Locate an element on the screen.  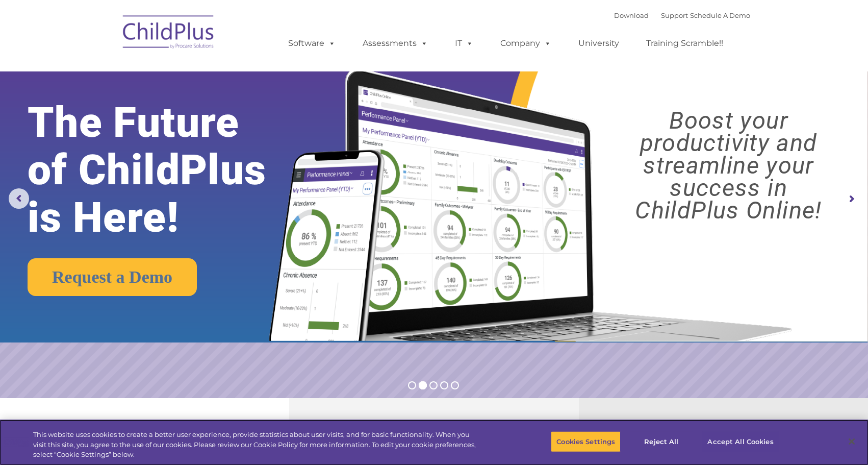
a: Request a Demo is located at coordinates (113, 277).